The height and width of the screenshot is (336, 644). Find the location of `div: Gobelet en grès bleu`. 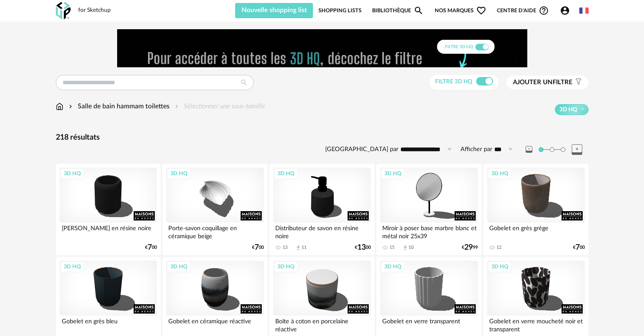

div: Gobelet en grès bleu is located at coordinates (109, 324).